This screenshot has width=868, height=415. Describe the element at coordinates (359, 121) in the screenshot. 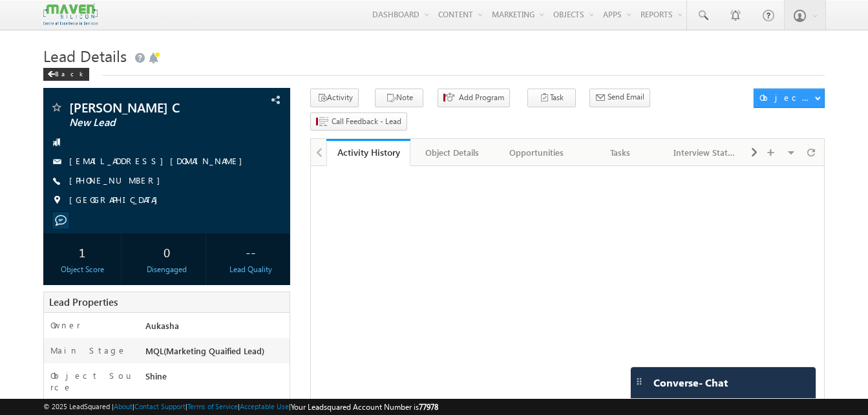

I see `button: Call Feedback - Lead` at that location.